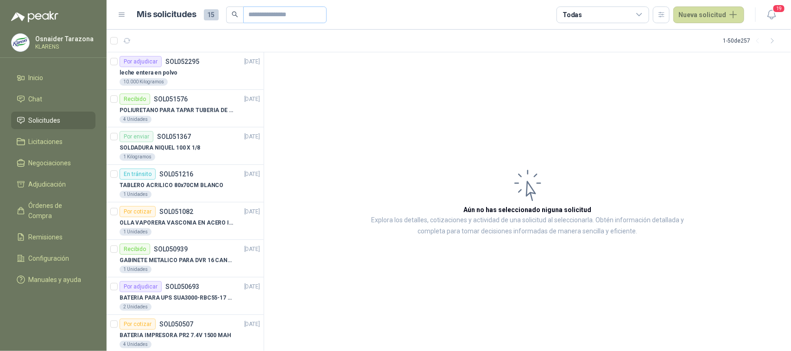 The image size is (791, 351). What do you see at coordinates (709, 15) in the screenshot?
I see `button: Nueva solicitud` at bounding box center [709, 15].